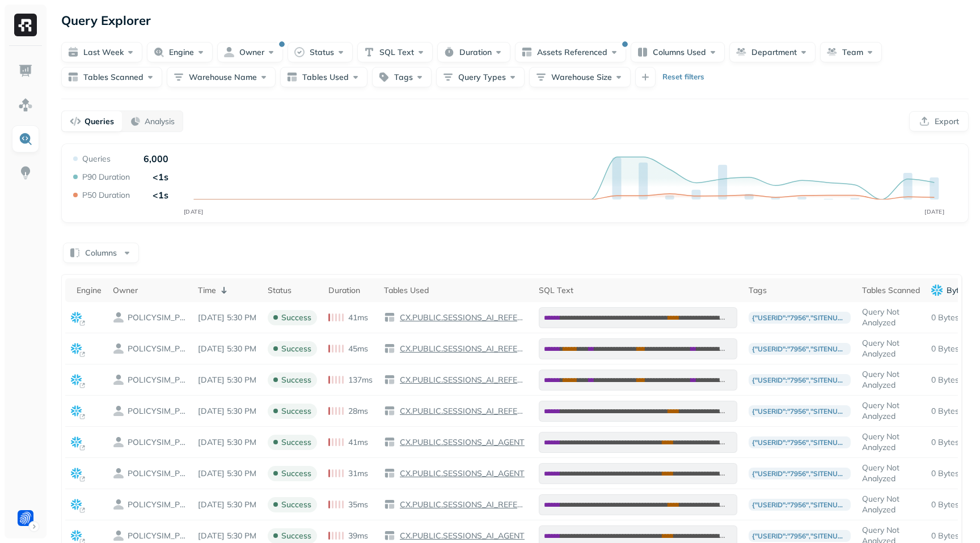 This screenshot has height=543, width=980. What do you see at coordinates (851, 52) in the screenshot?
I see `button: Team` at bounding box center [851, 52].